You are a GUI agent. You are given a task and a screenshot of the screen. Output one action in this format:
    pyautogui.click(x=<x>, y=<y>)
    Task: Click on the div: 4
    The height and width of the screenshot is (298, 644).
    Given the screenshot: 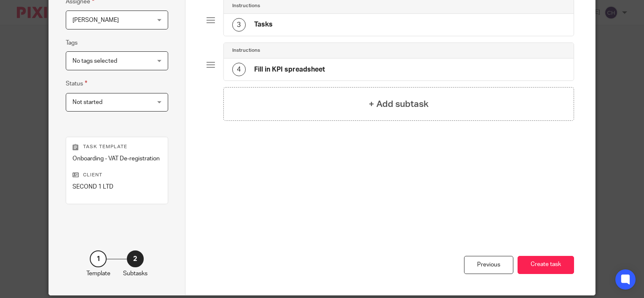 What is the action you would take?
    pyautogui.click(x=239, y=70)
    